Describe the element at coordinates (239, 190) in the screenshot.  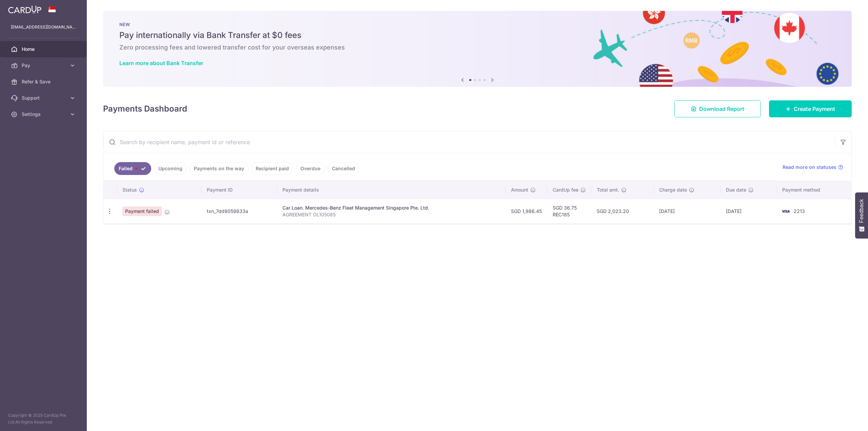
I see `th: Payment ID` at that location.